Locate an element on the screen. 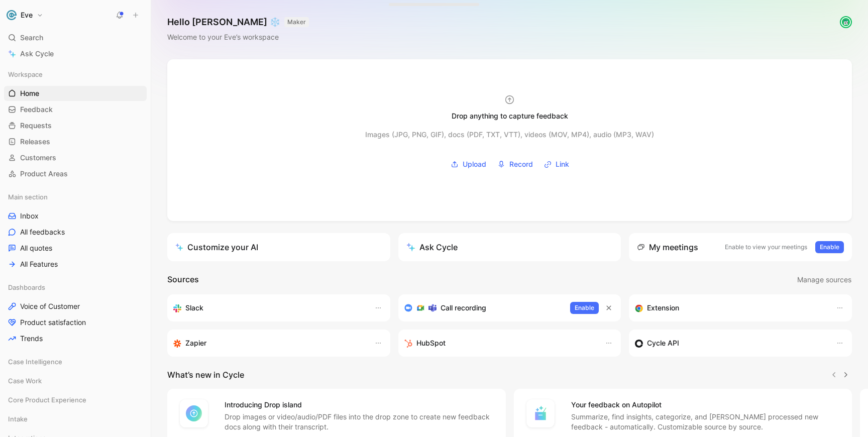 This screenshot has width=868, height=437. span: Core Product Experience is located at coordinates (47, 400).